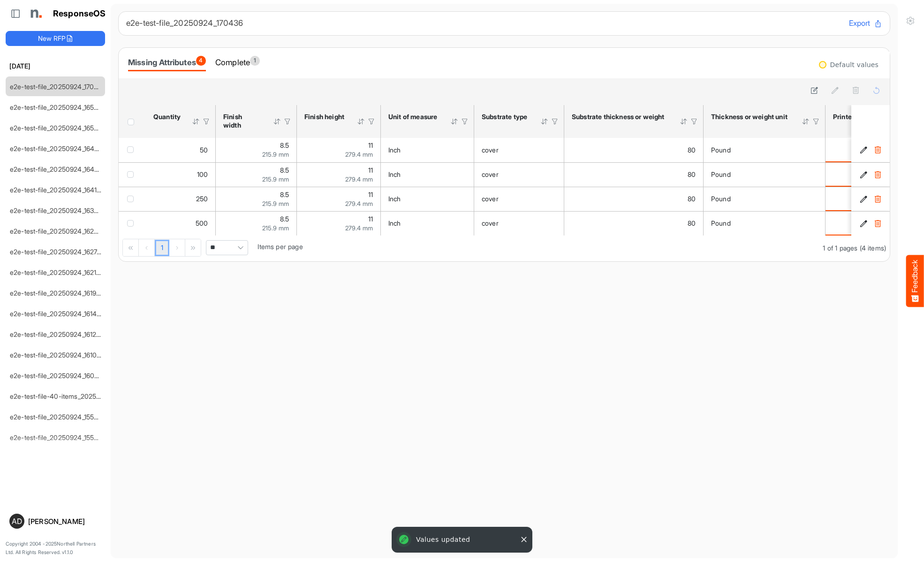 The height and width of the screenshot is (562, 924). What do you see at coordinates (57, 375) in the screenshot?
I see `a: e2e-test-file_20250924_160917` at bounding box center [57, 375].